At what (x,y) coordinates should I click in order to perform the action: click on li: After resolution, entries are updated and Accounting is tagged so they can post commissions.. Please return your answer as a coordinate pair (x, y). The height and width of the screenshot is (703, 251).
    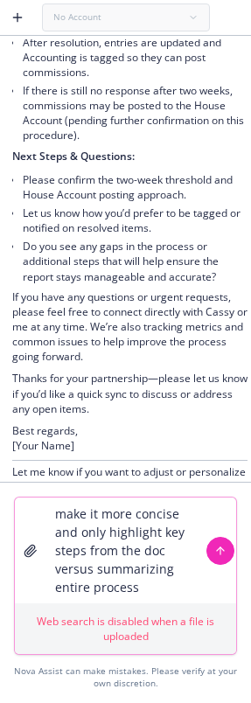
    Looking at the image, I should click on (135, 57).